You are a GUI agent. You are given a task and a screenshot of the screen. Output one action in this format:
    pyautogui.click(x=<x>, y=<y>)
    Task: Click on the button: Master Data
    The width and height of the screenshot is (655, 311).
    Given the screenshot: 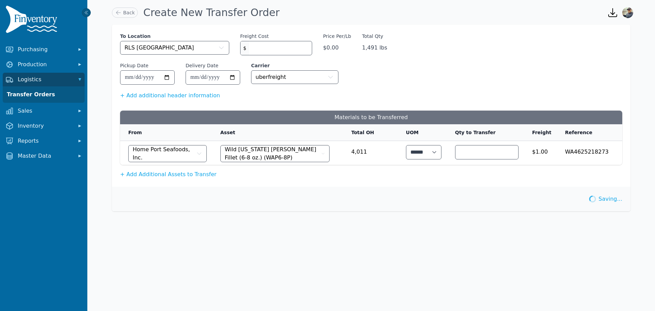 What is the action you would take?
    pyautogui.click(x=44, y=156)
    